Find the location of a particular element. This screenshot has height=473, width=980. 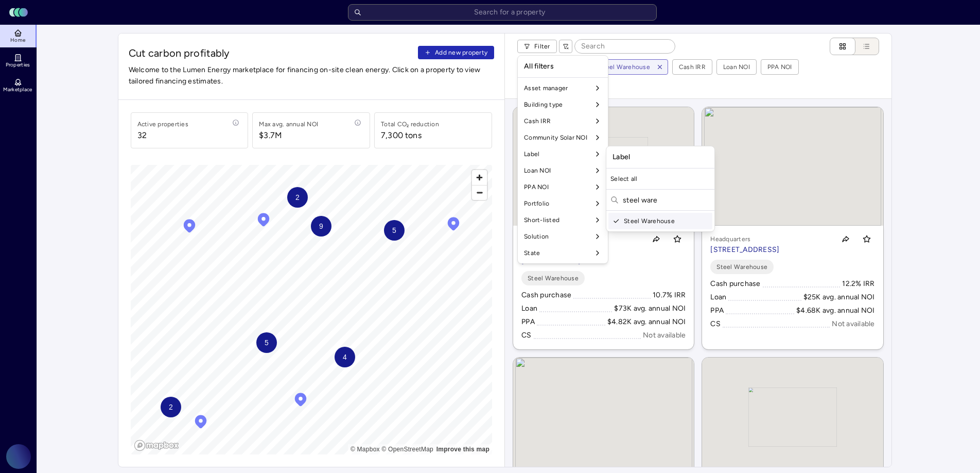

span: Add new property is located at coordinates (461, 52).